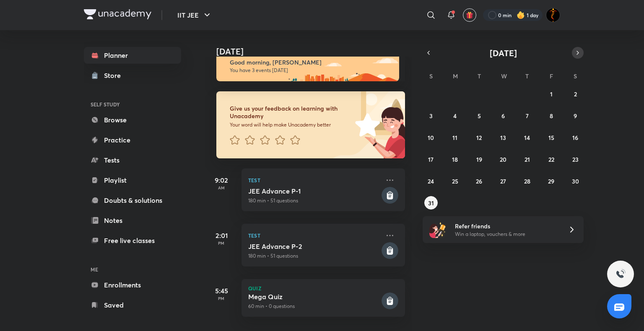  I want to click on abbr: August 8, 2025, so click(551, 116).